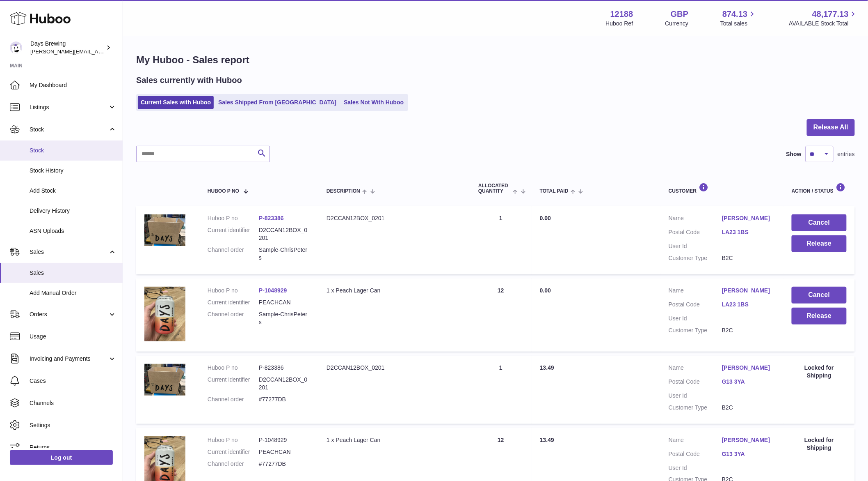 Image resolution: width=868 pixels, height=481 pixels. I want to click on span: Settings, so click(73, 425).